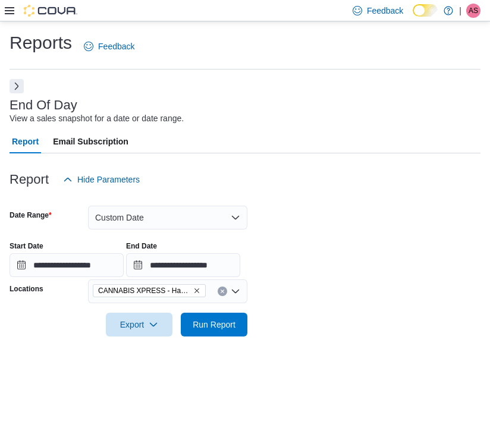  Describe the element at coordinates (425, 10) in the screenshot. I see `input: Dark Mode` at that location.